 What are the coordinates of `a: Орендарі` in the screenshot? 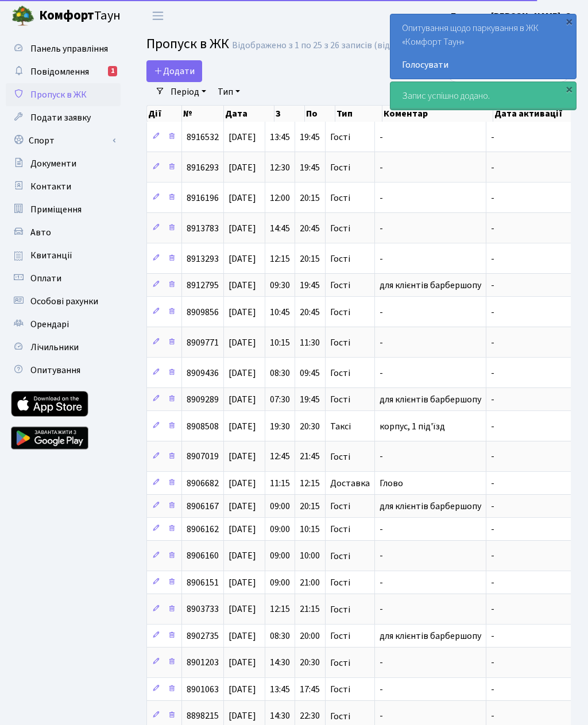 It's located at (63, 324).